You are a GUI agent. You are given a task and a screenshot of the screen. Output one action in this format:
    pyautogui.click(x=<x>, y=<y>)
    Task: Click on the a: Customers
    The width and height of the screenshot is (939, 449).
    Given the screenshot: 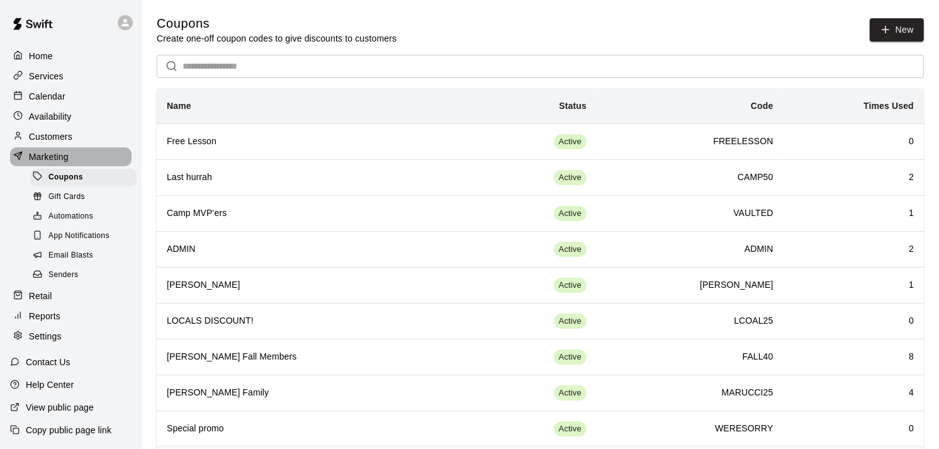 What is the action you would take?
    pyautogui.click(x=70, y=137)
    